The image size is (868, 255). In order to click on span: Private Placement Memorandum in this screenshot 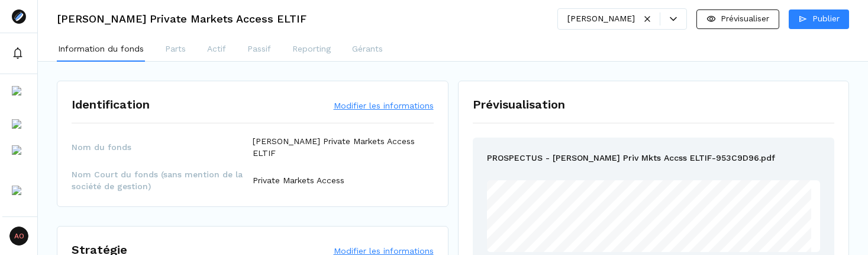, I will do `click(565, 228)`.